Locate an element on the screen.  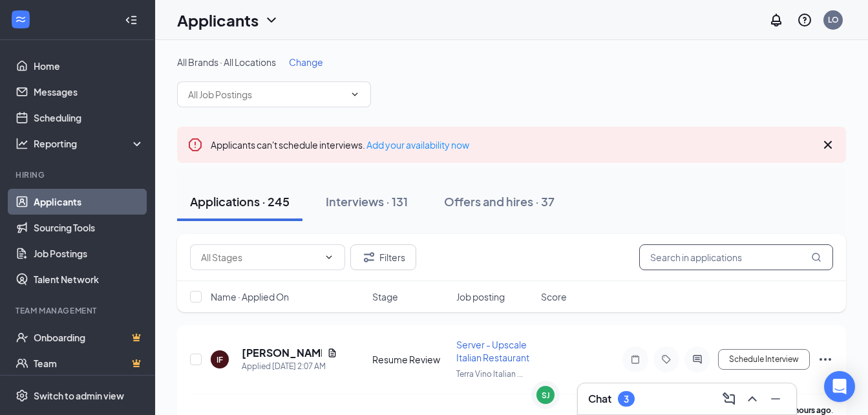
svg: Collapse is located at coordinates (131, 20).